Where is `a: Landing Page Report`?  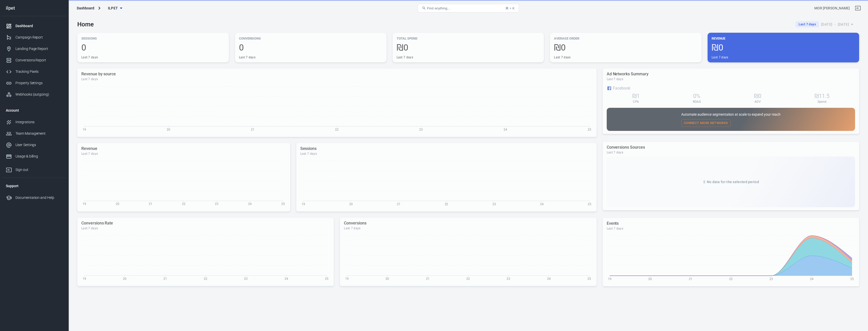
a: Landing Page Report is located at coordinates (34, 49).